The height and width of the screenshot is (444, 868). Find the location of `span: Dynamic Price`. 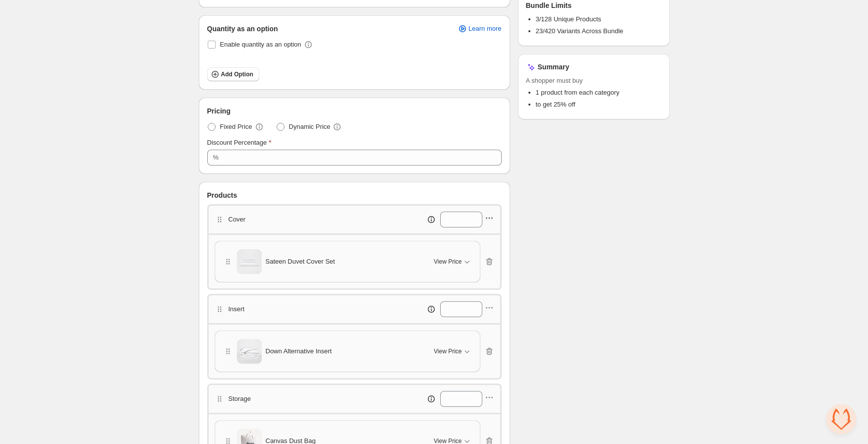

span: Dynamic Price is located at coordinates (310, 127).